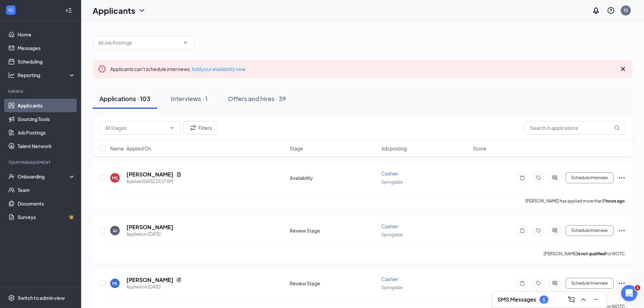  Describe the element at coordinates (11, 10) in the screenshot. I see `svg: WorkstreamLogo` at that location.